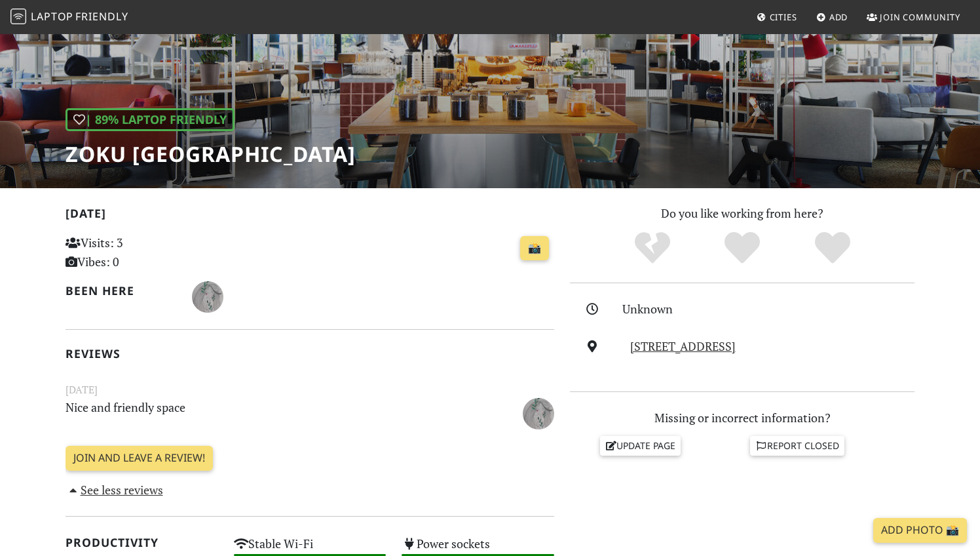  Describe the element at coordinates (832, 17) in the screenshot. I see `a: Add` at that location.